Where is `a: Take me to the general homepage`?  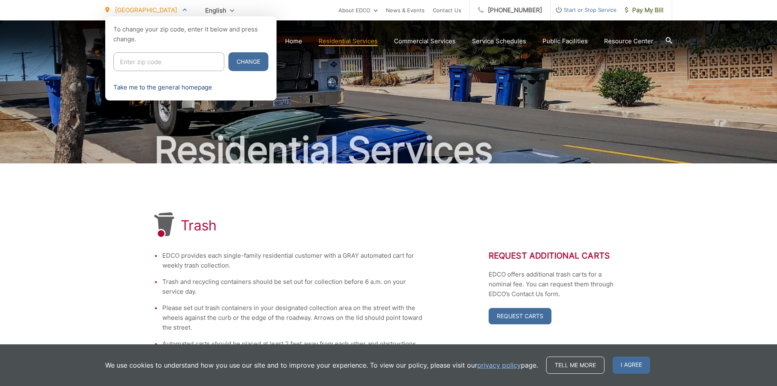
a: Take me to the general homepage is located at coordinates (163, 87).